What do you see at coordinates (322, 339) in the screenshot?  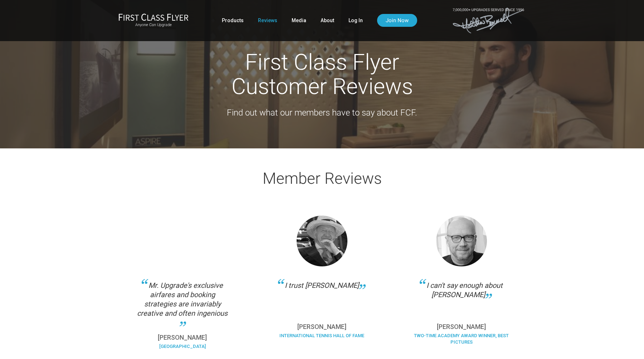 I see `div: International Tennis Hall of Fame` at bounding box center [322, 339].